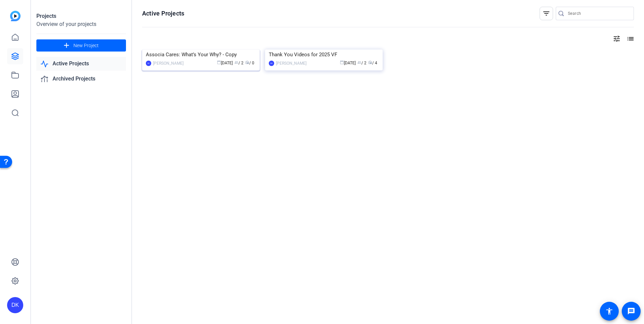  Describe the element at coordinates (546, 14) in the screenshot. I see `mat-icon: filter_list` at that location.